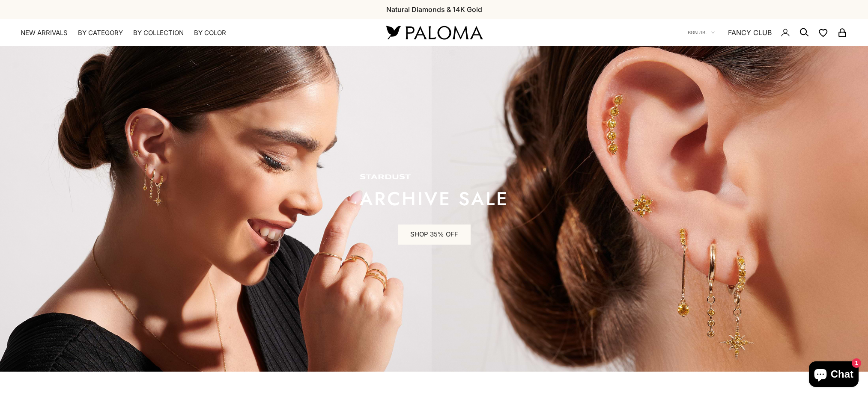 The image size is (868, 396). What do you see at coordinates (193, 33) in the screenshot?
I see `nav: Primary navigation` at bounding box center [193, 33].